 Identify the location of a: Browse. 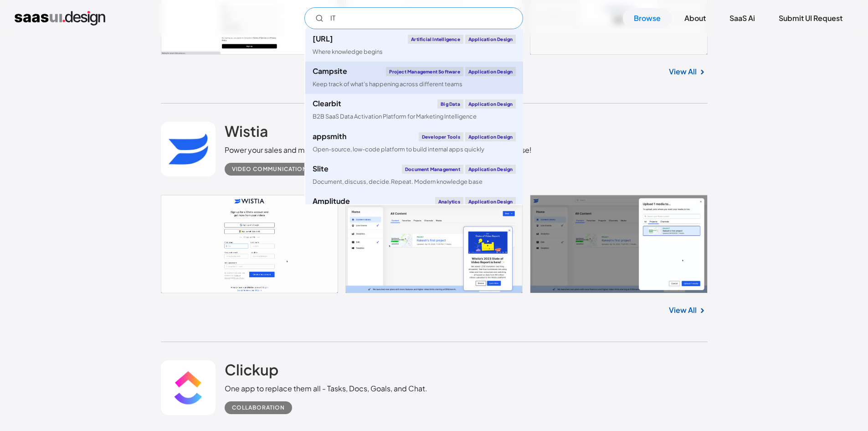
(647, 18).